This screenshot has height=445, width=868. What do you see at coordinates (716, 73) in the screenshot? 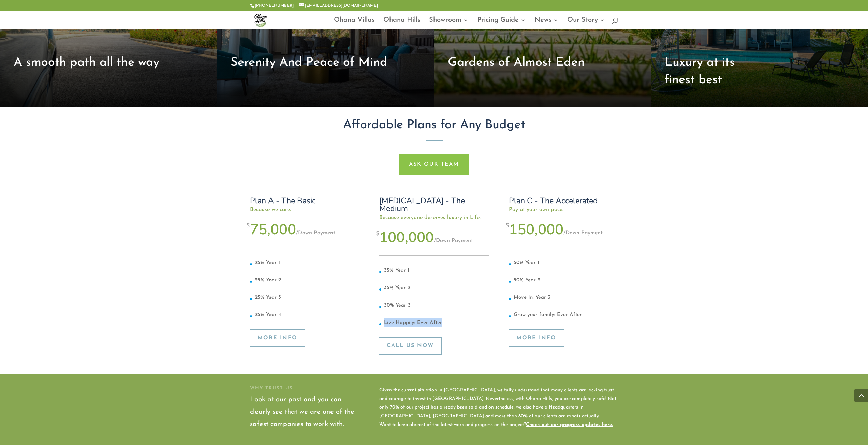
I see `h2: Luxury at its finest best` at bounding box center [716, 73].